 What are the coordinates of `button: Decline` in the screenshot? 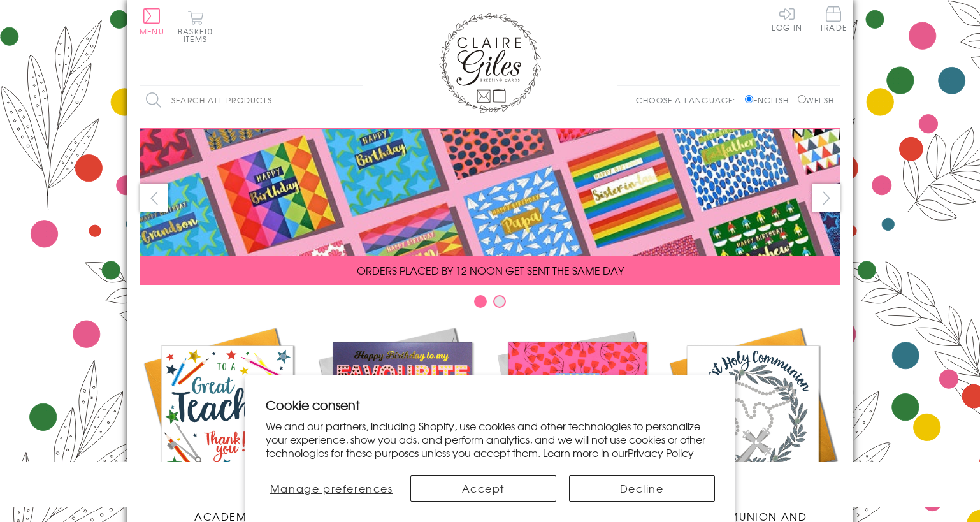 It's located at (641, 489).